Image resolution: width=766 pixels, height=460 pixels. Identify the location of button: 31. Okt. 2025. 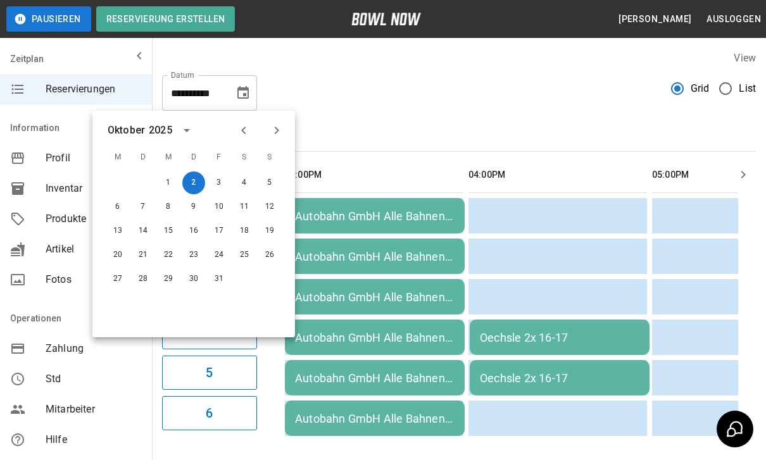
(219, 279).